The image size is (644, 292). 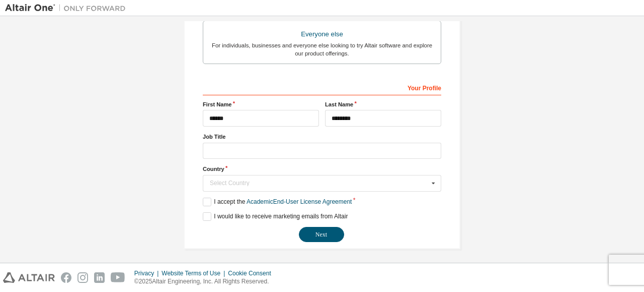 What do you see at coordinates (275, 216) in the screenshot?
I see `label: I would like to receive marketing emails from Altair` at bounding box center [275, 216].